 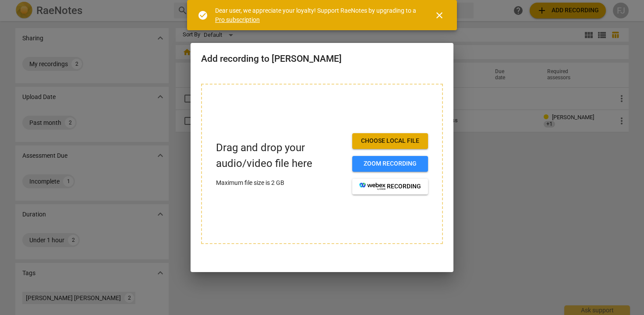 What do you see at coordinates (440, 15) in the screenshot?
I see `span: close` at bounding box center [440, 15].